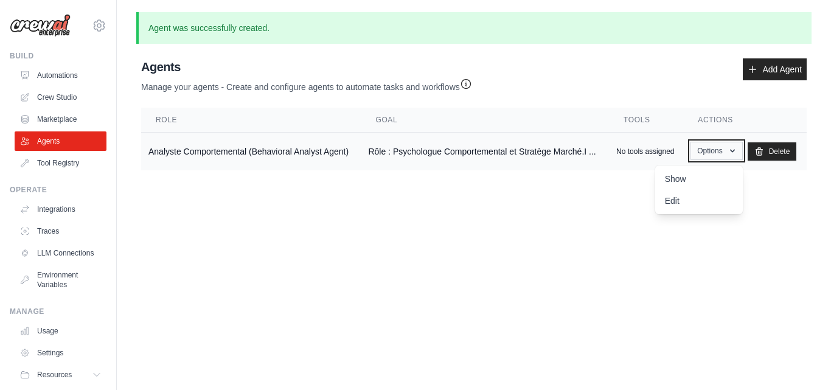  I want to click on a: Tool Registry, so click(60, 163).